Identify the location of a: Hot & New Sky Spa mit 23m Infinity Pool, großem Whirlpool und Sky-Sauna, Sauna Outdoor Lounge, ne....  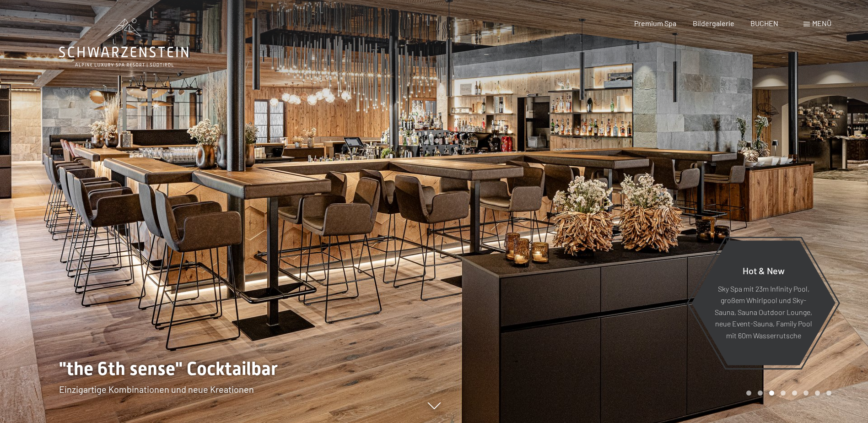
(763, 302).